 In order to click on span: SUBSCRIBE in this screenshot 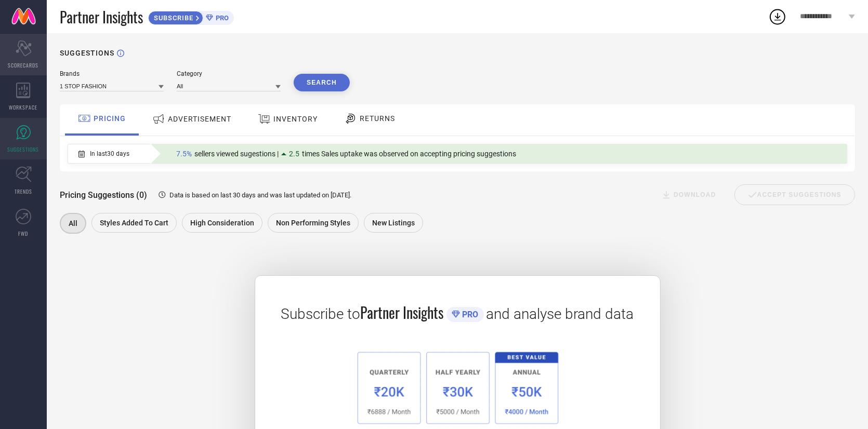, I will do `click(172, 17)`.